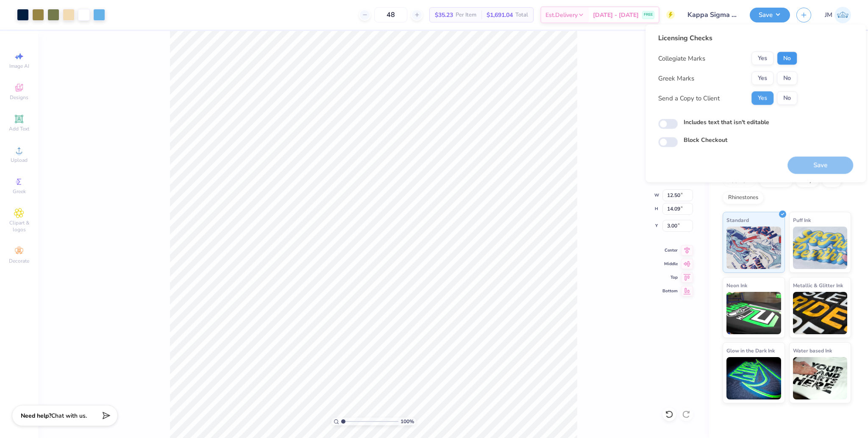  Describe the element at coordinates (812, 351) in the screenshot. I see `span: Water based Ink` at that location.